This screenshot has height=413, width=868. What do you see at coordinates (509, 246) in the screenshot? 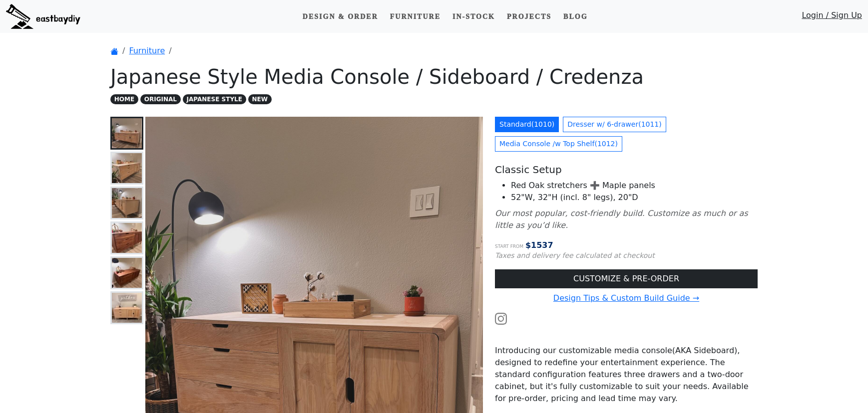
I see `small: Start from` at bounding box center [509, 246].